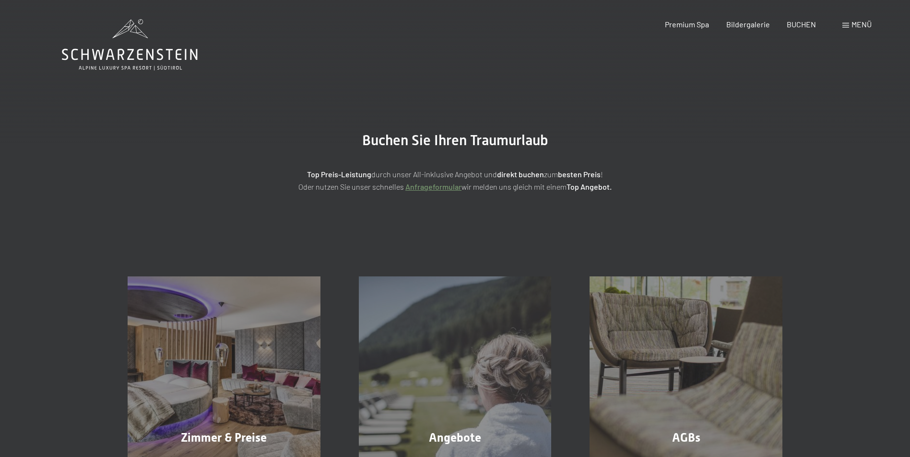  Describe the element at coordinates (801, 24) in the screenshot. I see `span: BUCHEN` at that location.